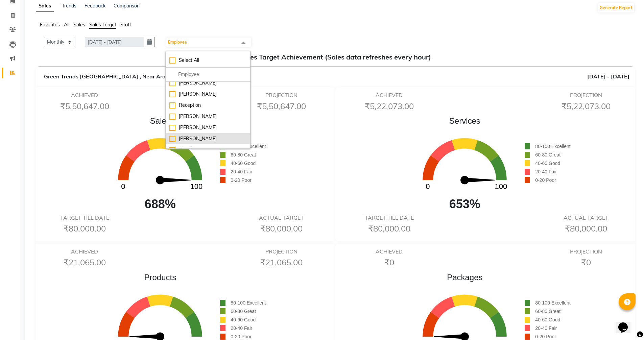  What do you see at coordinates (616, 8) in the screenshot?
I see `button: Generate Report` at bounding box center [616, 8].